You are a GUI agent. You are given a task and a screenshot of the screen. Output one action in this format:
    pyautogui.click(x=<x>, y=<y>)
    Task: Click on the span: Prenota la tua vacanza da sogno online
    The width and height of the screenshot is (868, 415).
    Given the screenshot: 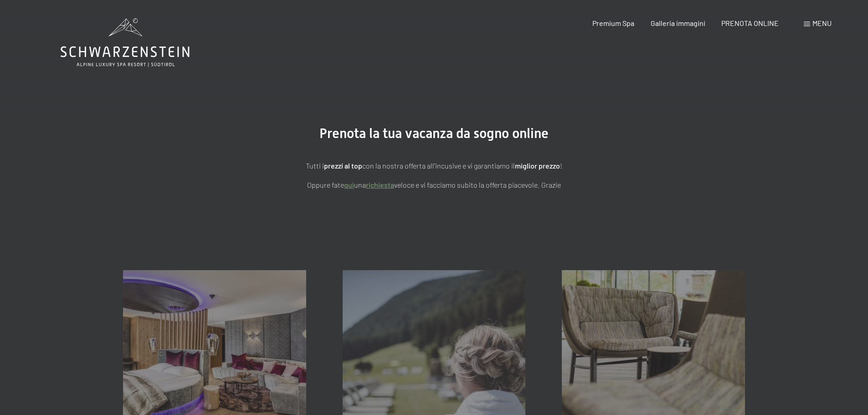 What is the action you would take?
    pyautogui.click(x=434, y=133)
    